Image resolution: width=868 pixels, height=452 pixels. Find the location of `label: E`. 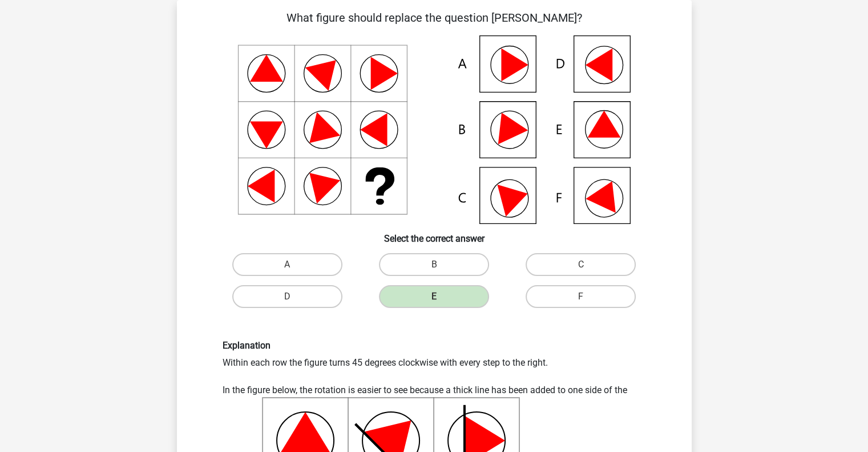

label: E is located at coordinates (434, 297).